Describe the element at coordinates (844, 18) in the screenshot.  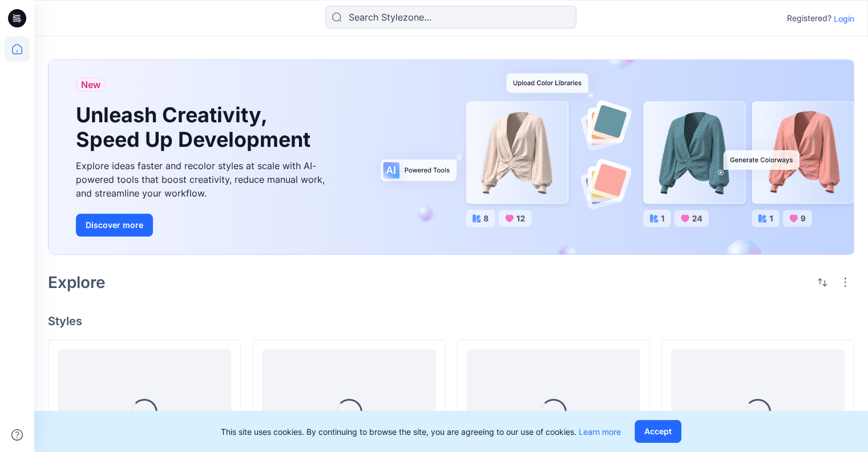
I see `p: Login` at that location.